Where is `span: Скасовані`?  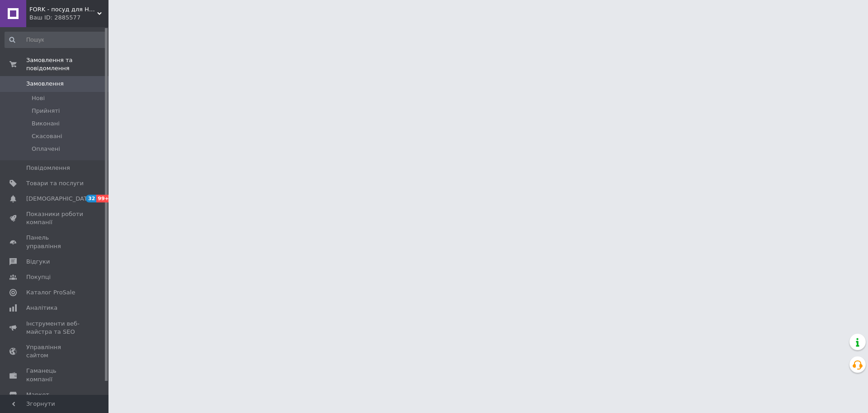 span: Скасовані is located at coordinates (47, 136).